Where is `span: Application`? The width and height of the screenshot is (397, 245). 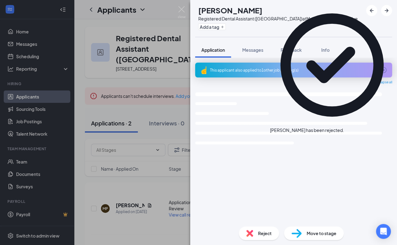 span: Application is located at coordinates (213, 50).